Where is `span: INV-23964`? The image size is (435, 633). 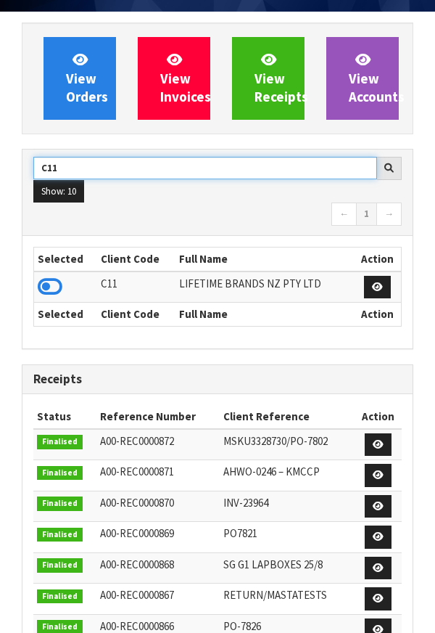 span: INV-23964 is located at coordinates (246, 502).